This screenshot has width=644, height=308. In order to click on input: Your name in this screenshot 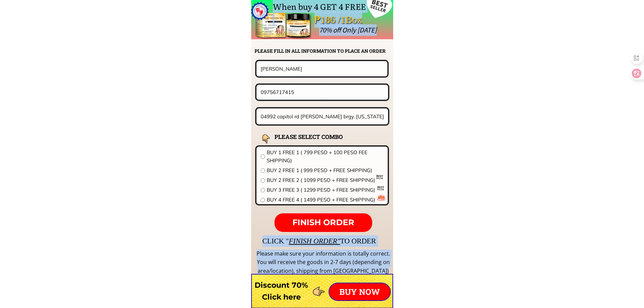, I will do `click(321, 69)`.